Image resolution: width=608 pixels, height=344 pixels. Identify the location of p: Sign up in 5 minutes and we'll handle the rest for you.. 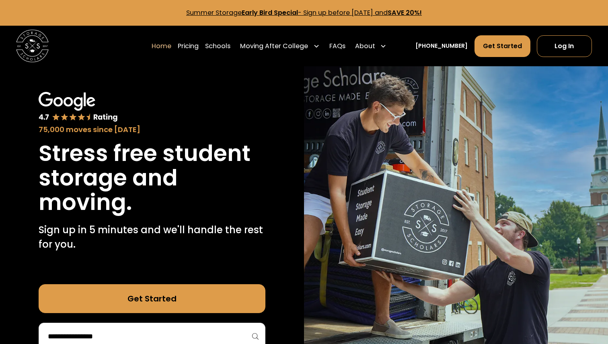
(152, 237).